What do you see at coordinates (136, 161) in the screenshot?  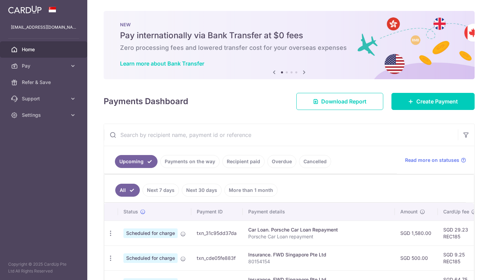 I see `a: Upcoming` at bounding box center [136, 161].